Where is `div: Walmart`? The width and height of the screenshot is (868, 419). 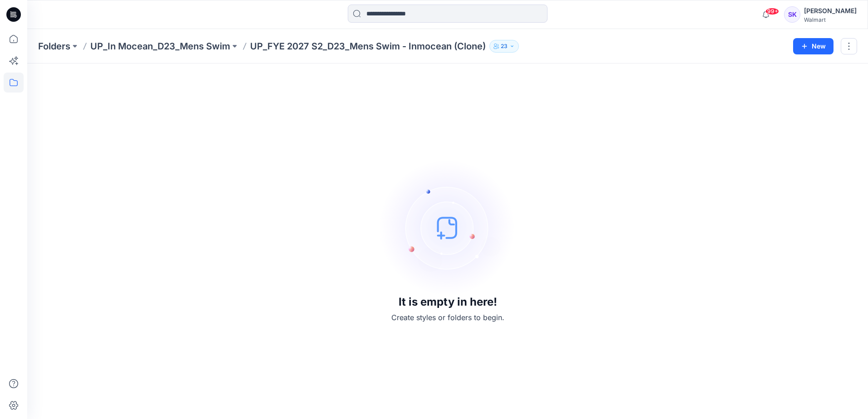
div: Walmart is located at coordinates (830, 19).